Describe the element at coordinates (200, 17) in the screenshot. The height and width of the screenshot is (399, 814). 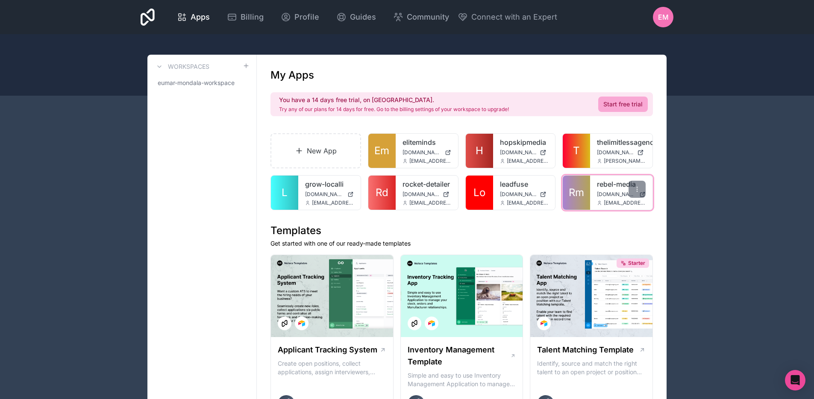
I see `span: Apps` at that location.